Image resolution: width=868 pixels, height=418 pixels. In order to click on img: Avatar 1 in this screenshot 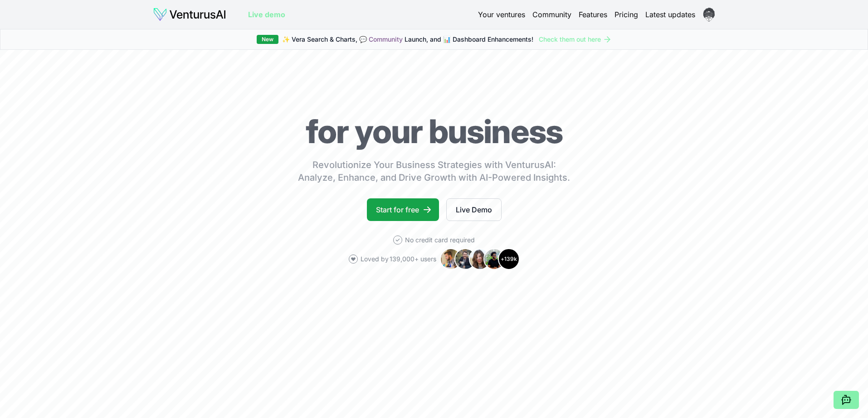, I will do `click(451, 259)`.